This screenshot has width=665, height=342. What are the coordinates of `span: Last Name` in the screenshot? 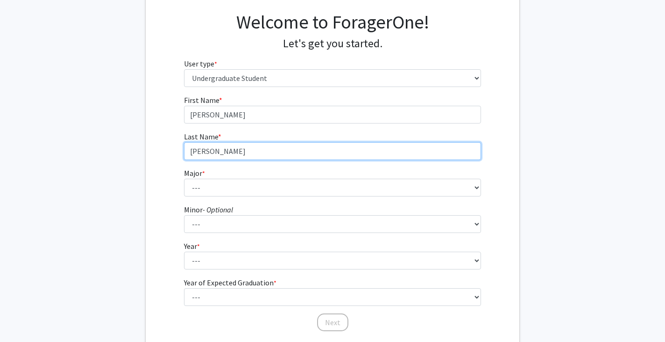 It's located at (201, 136).